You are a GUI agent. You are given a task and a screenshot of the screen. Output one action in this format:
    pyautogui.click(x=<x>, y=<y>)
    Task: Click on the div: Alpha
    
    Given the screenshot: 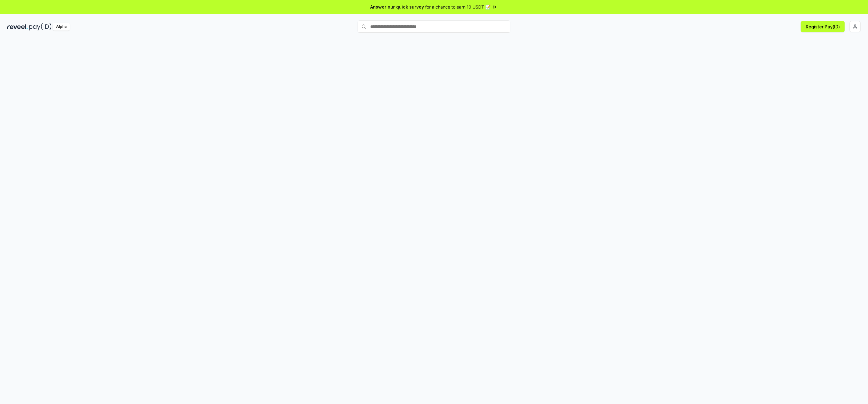 What is the action you would take?
    pyautogui.click(x=62, y=26)
    